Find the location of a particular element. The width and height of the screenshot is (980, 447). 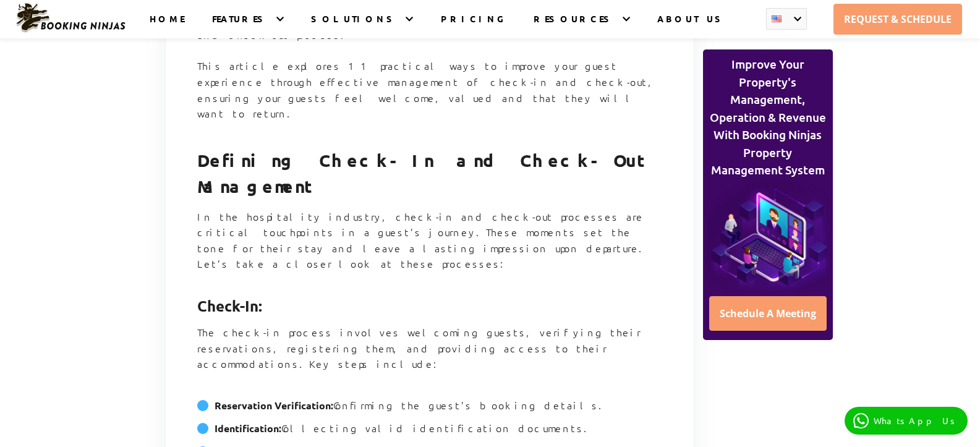

a: SOLUTIONS is located at coordinates (354, 25).